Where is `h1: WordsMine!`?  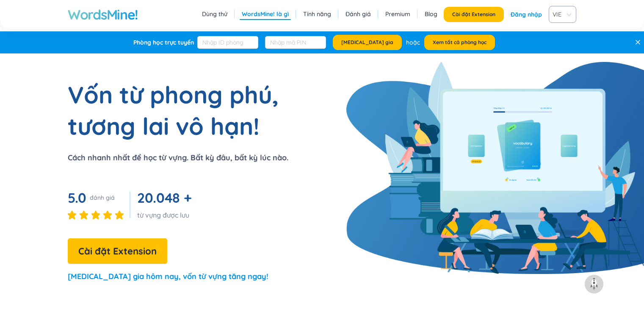
h1: WordsMine! is located at coordinates (103, 15).